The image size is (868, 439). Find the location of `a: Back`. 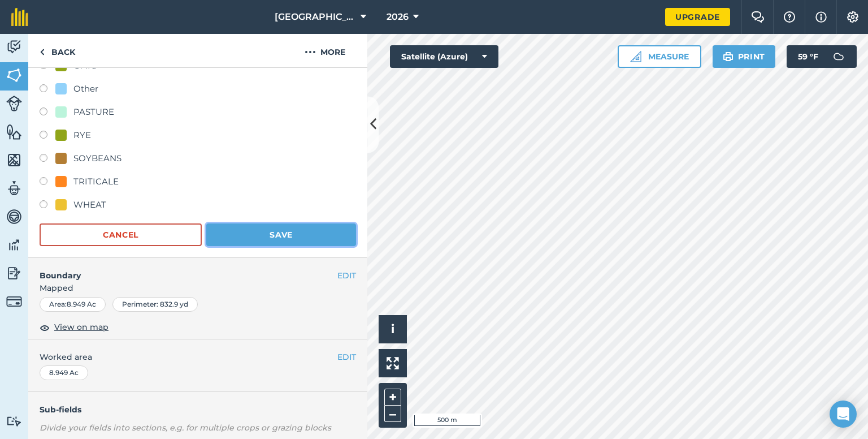

a: Back is located at coordinates (57, 50).